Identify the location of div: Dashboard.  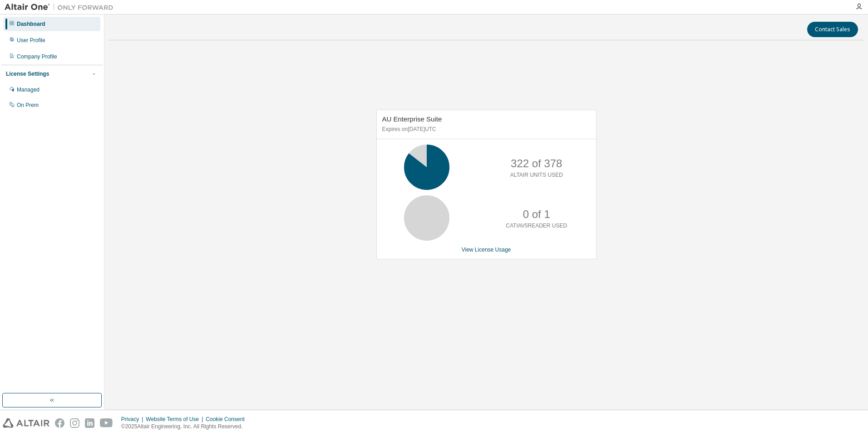
(31, 24).